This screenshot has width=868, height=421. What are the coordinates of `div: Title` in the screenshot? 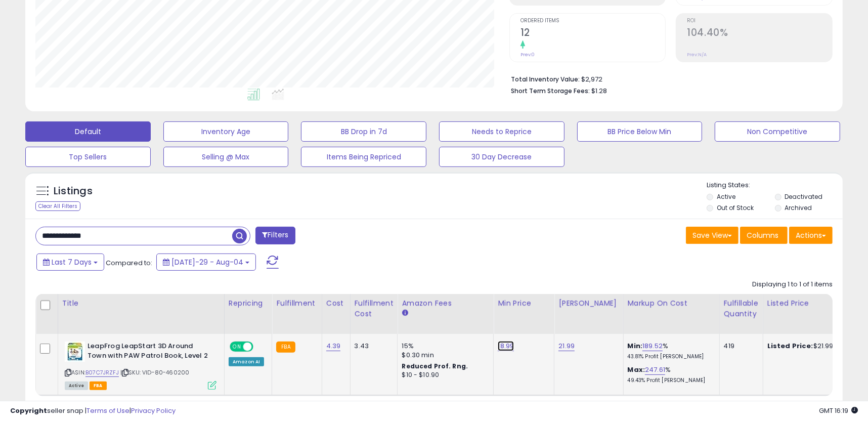 It's located at (141, 303).